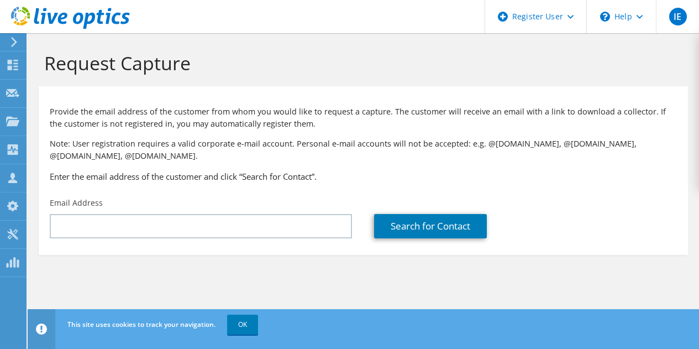 Image resolution: width=699 pixels, height=349 pixels. What do you see at coordinates (76, 203) in the screenshot?
I see `label: Email Address` at bounding box center [76, 203].